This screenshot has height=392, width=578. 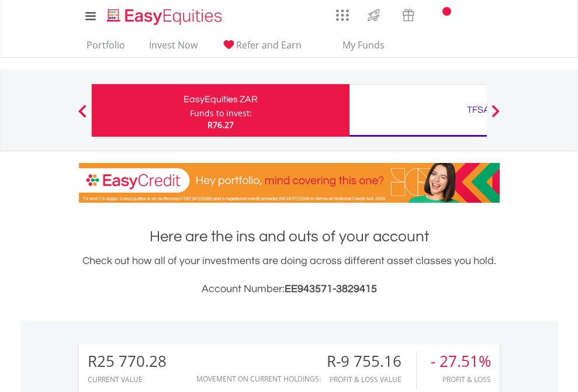 What do you see at coordinates (371, 361) in the screenshot?
I see `div: R-9 755.16` at bounding box center [371, 361].